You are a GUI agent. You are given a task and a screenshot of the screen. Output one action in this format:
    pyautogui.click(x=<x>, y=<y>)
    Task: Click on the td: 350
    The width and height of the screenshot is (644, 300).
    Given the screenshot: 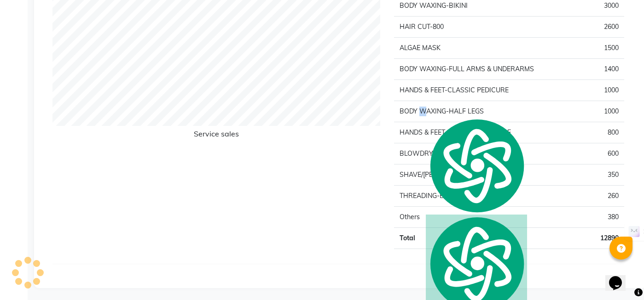 What is the action you would take?
    pyautogui.click(x=594, y=175)
    